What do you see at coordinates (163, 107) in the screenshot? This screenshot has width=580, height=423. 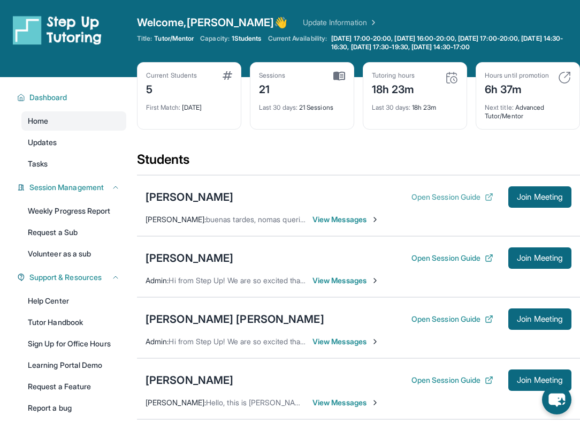 I see `span: First Match :` at bounding box center [163, 107].